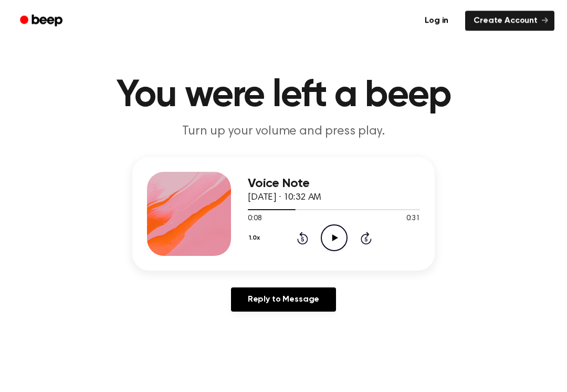  Describe the element at coordinates (284, 300) in the screenshot. I see `a: Reply to Message` at that location.